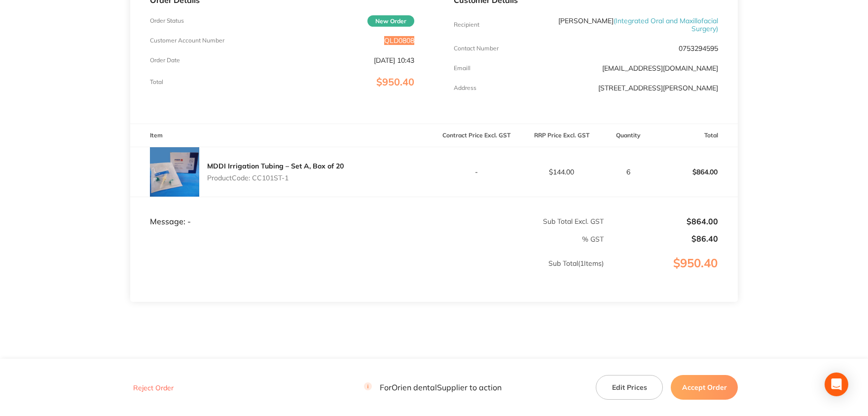  What do you see at coordinates (666, 25) in the screenshot?
I see `span: ( Integrated Oral and Maxillofacial Surgery )` at bounding box center [666, 25].